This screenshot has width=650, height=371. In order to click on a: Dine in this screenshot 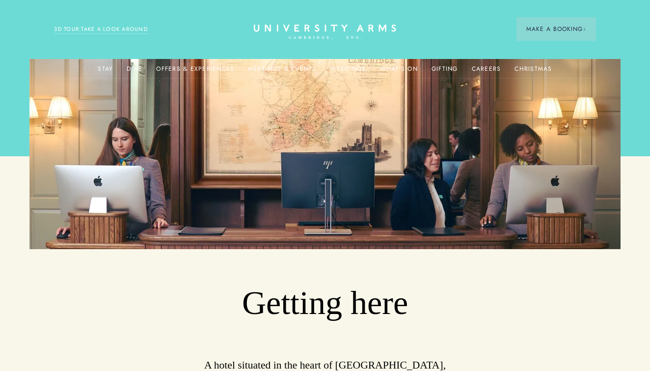, I will do `click(135, 72)`.